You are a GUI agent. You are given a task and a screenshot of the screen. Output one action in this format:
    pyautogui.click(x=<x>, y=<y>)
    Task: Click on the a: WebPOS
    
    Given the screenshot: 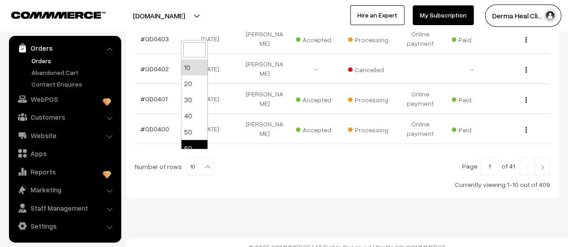 What is the action you would take?
    pyautogui.click(x=65, y=99)
    